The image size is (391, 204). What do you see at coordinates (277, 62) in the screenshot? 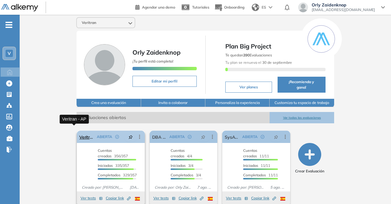
I see `b: 30 de septiembre` at bounding box center [277, 62].